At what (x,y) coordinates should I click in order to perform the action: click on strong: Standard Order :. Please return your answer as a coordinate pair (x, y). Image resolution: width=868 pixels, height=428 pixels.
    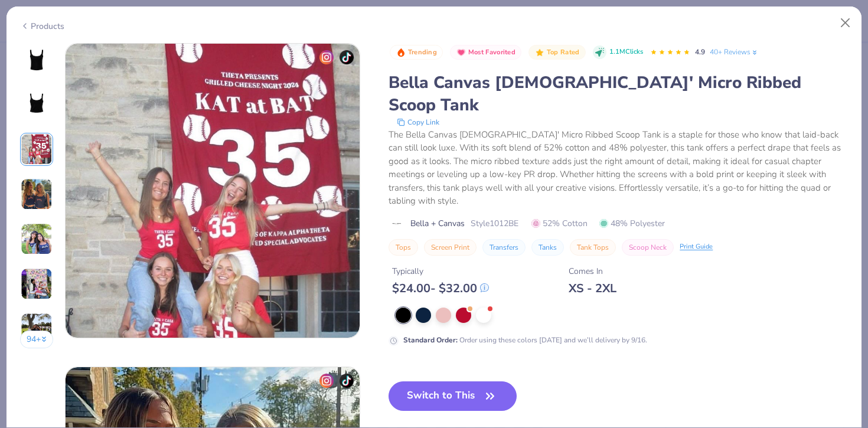
    Looking at the image, I should click on (430, 340).